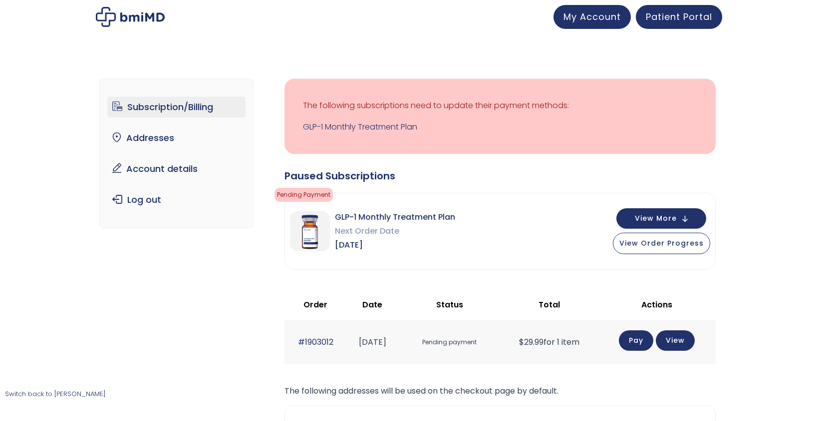 The image size is (815, 421). What do you see at coordinates (678, 17) in the screenshot?
I see `a: Patient Portal` at bounding box center [678, 17].